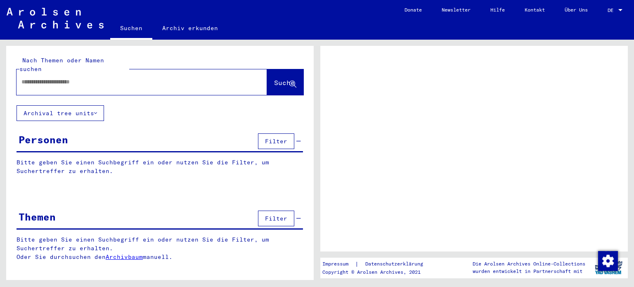 This screenshot has height=287, width=634. What do you see at coordinates (396, 264) in the screenshot?
I see `a: Datenschutzerklärung` at bounding box center [396, 264].